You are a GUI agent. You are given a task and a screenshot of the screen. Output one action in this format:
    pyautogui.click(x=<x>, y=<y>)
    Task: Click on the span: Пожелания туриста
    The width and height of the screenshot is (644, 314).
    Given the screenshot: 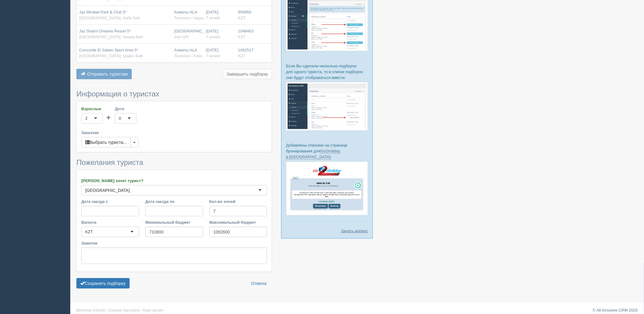 What is the action you would take?
    pyautogui.click(x=110, y=162)
    